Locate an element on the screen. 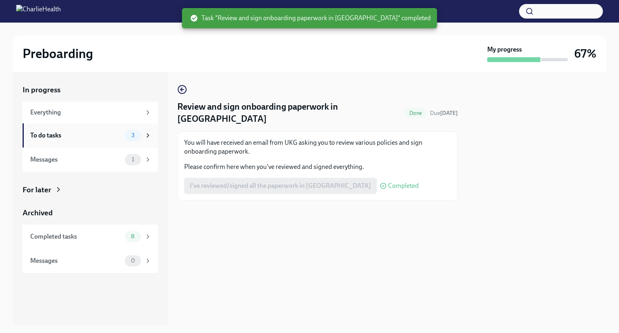  img: CharlieHealth is located at coordinates (38, 11).